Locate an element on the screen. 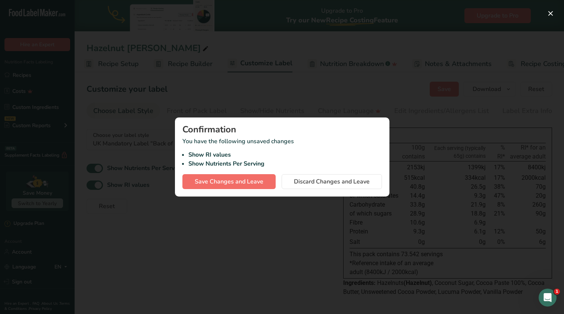  li: Show Nutrients Per Serving is located at coordinates (285, 164).